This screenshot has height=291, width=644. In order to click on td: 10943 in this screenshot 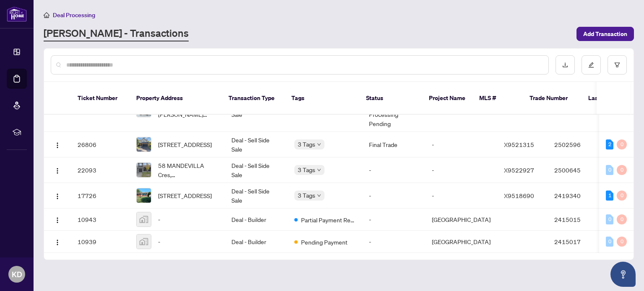, I will do `click(100, 220)`.